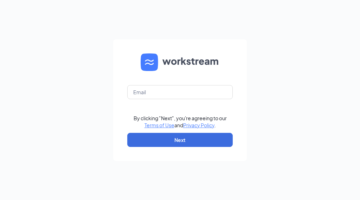  I want to click on img: WS logo and Workstream text, so click(180, 62).